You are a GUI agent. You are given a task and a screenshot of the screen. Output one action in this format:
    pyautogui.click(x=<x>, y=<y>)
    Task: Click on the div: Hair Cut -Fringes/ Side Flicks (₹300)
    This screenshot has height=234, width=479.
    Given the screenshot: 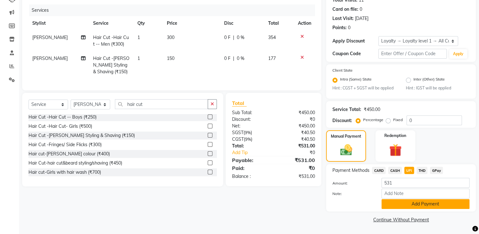 What is the action you would take?
    pyautogui.click(x=65, y=144)
    